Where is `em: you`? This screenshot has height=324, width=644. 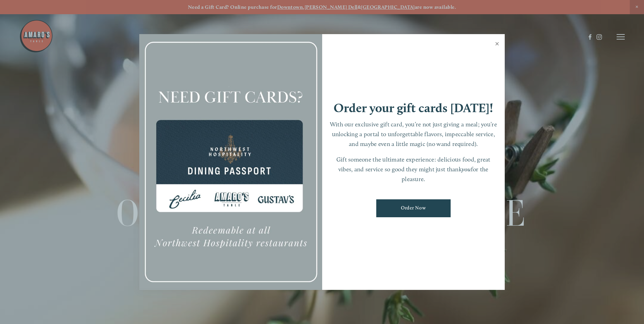 em: you is located at coordinates (467, 169).